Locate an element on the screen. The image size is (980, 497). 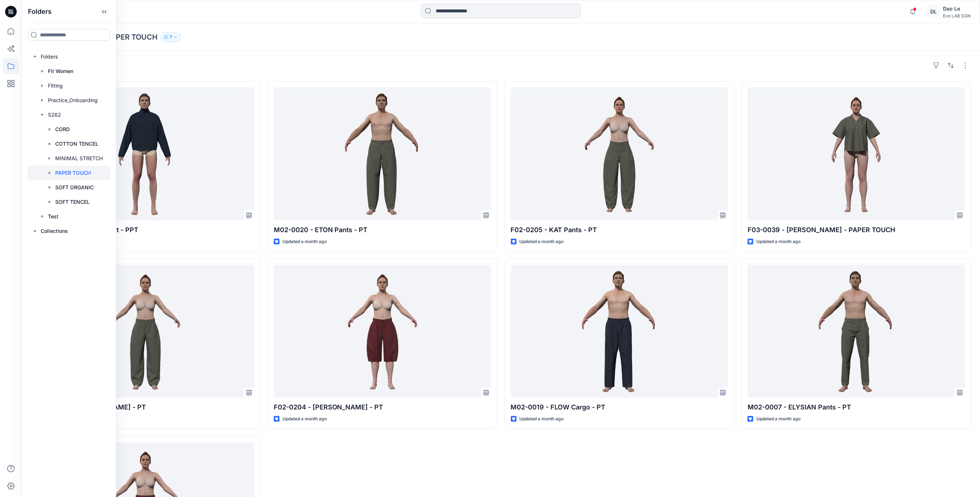
a: F02-0204 - JENNY Shoulotte - PT is located at coordinates (383, 332).